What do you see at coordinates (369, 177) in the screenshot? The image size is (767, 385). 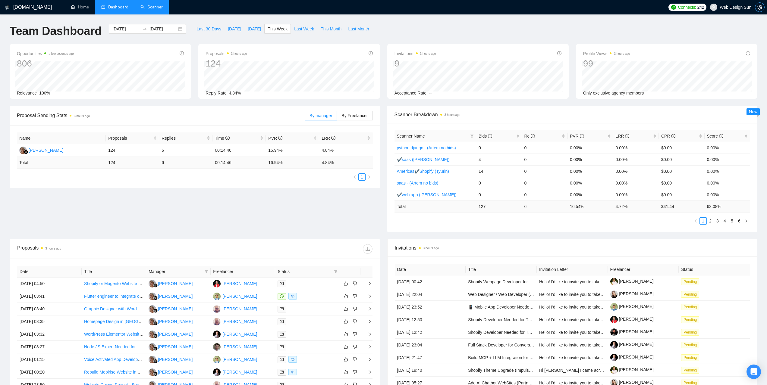 I see `span: right` at bounding box center [369, 177].